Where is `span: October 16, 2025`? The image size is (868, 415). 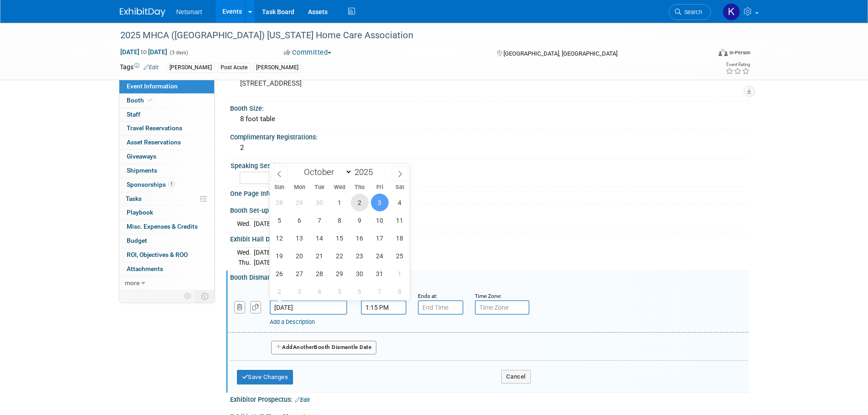 span: October 16, 2025 is located at coordinates (360, 238).